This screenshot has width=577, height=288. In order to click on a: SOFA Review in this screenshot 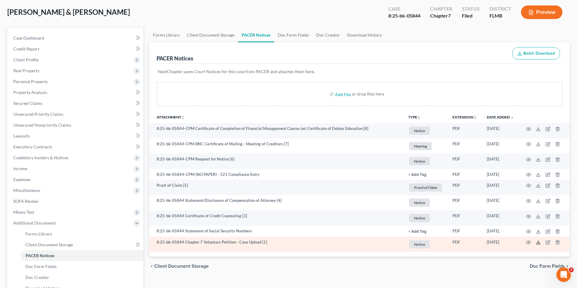, I will do `click(76, 202)`.